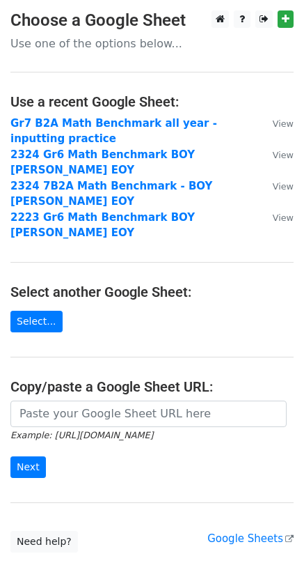 This screenshot has height=586, width=304. Describe the element at coordinates (152, 292) in the screenshot. I see `h4: Select another Google Sheet:` at that location.